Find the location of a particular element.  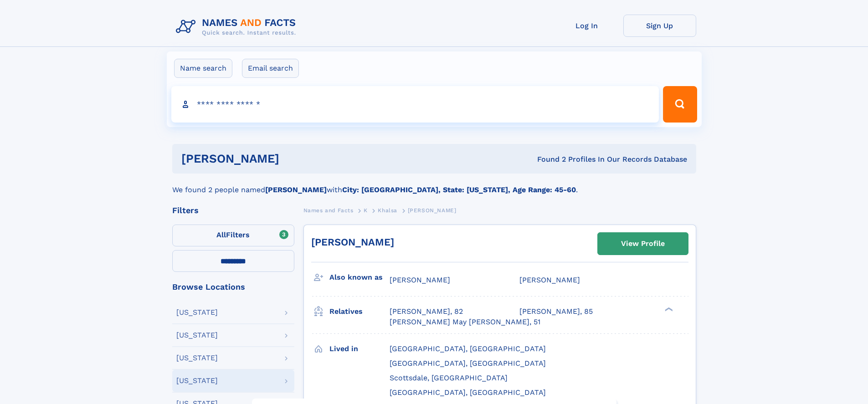

input: search input is located at coordinates (415, 104).